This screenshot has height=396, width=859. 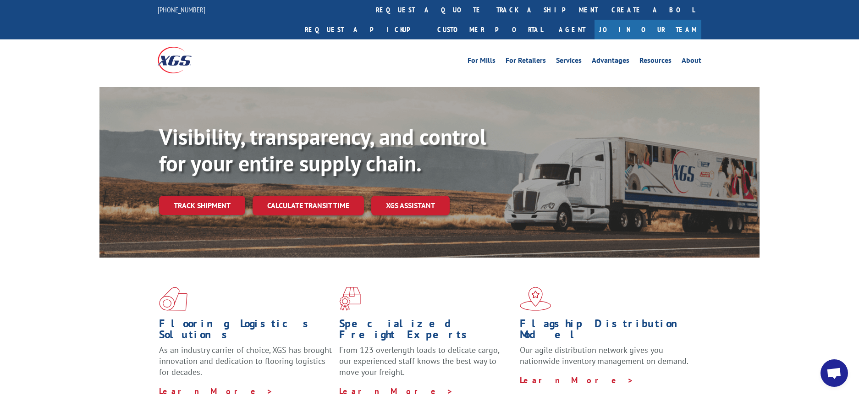 I want to click on img: xgs-icon-flagship-distribution-model-red, so click(x=535, y=299).